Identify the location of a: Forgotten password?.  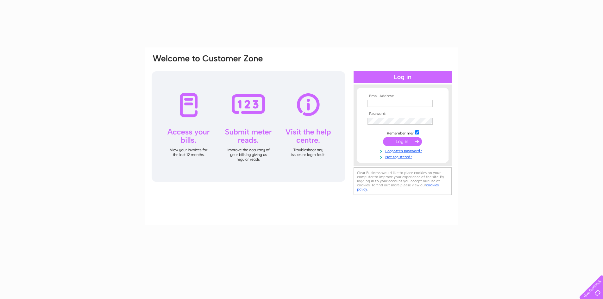
(403, 150).